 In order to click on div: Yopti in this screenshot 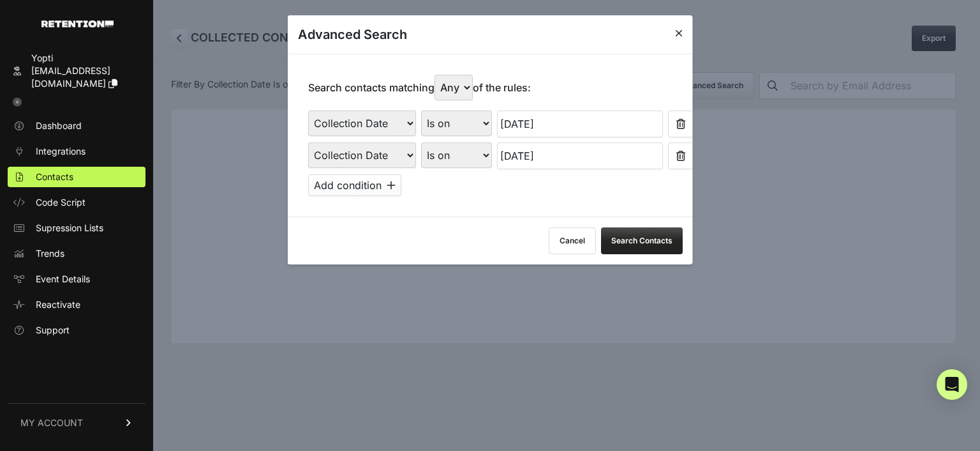, I will do `click(85, 58)`.